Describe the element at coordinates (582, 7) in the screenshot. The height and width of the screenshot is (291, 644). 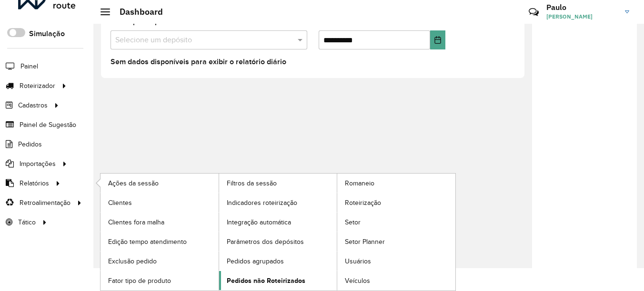
I see `h3: Paulo` at that location.